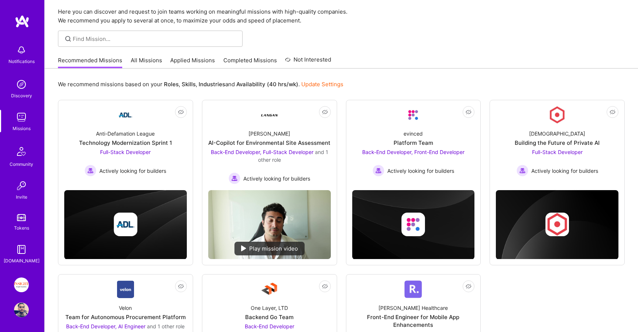  I want to click on a: Company LogoAnti-Defamation LeagueTechnology Modernization Sprint 1Full-Stack Developer Actively ..., so click(125, 143).